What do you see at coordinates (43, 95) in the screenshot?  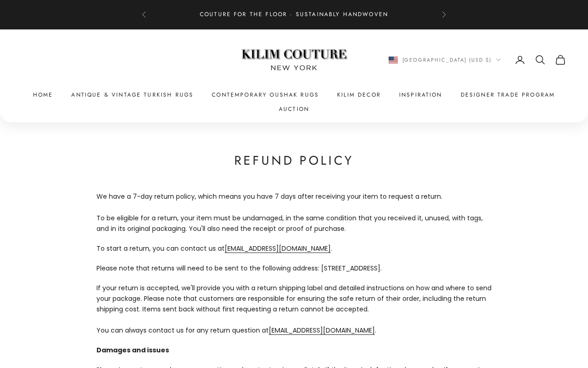 I see `a: Home` at bounding box center [43, 95].